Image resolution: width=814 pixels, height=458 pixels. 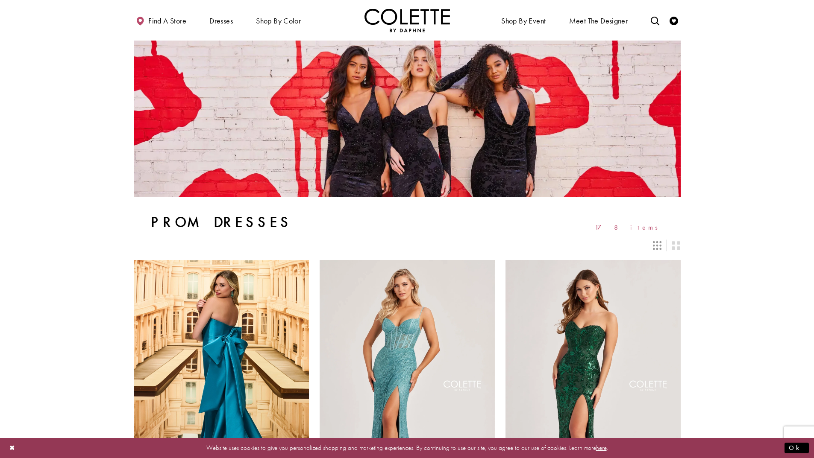 I want to click on img: Colette by Daphne, so click(x=407, y=20).